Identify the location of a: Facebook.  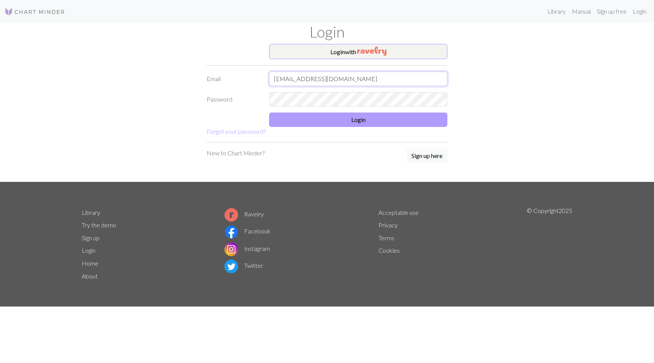
(248, 231).